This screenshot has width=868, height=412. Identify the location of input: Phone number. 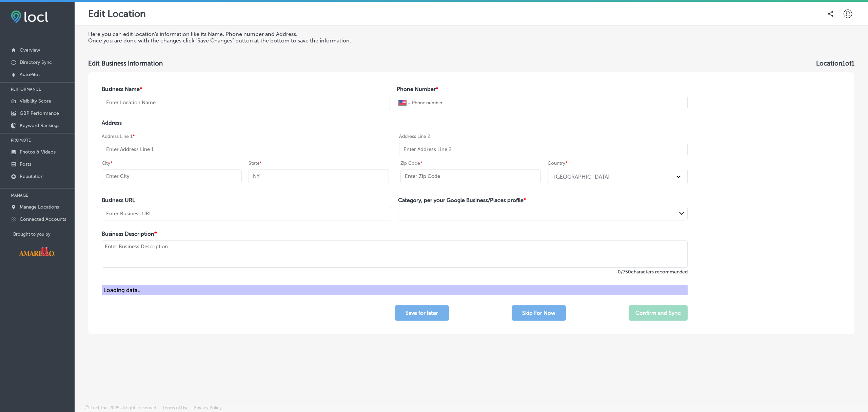
(549, 102).